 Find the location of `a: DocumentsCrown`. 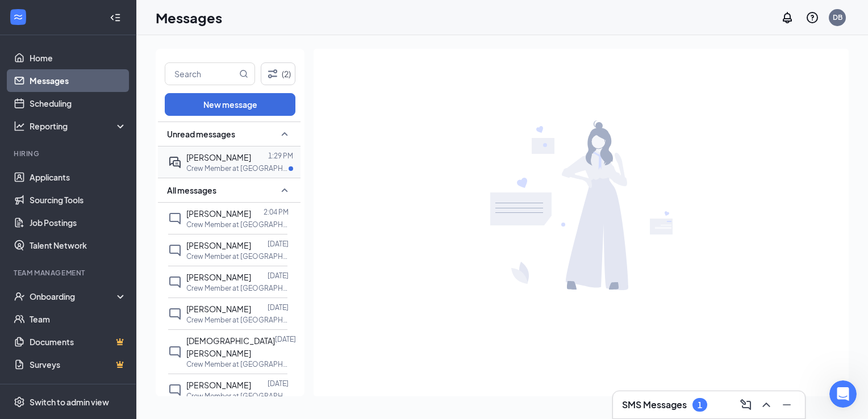

a: DocumentsCrown is located at coordinates (78, 342).